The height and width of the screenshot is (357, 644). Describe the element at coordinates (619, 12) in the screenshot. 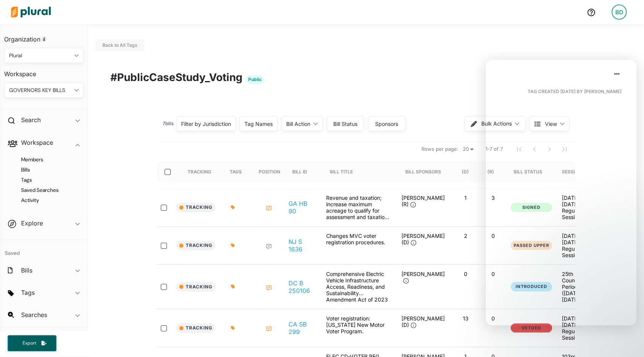

I see `div: BD` at that location.